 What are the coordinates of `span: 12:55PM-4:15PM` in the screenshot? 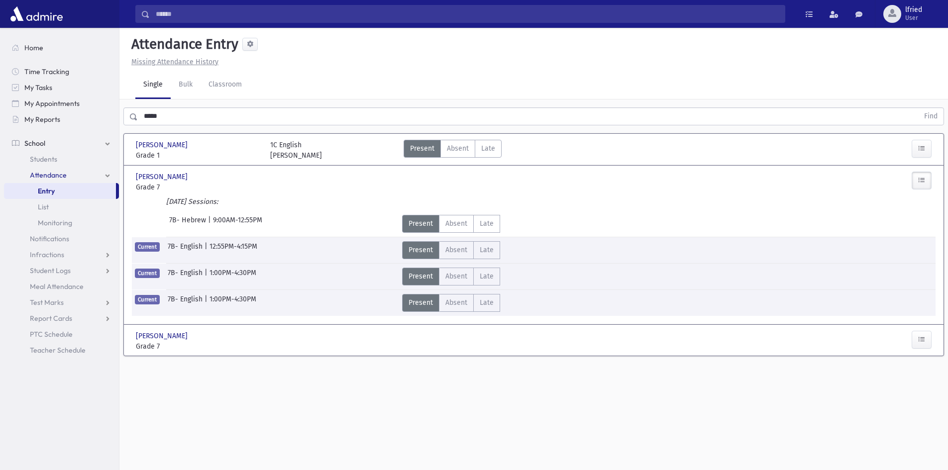 It's located at (233, 250).